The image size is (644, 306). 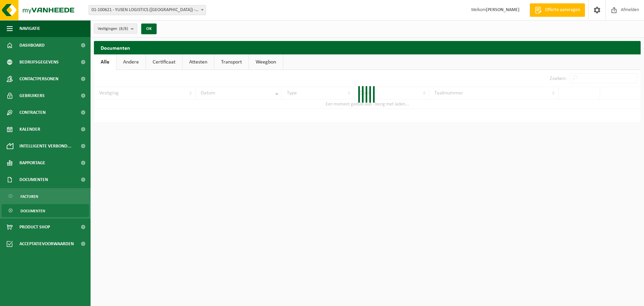 What do you see at coordinates (563, 10) in the screenshot?
I see `span: Offerte aanvragen` at bounding box center [563, 10].